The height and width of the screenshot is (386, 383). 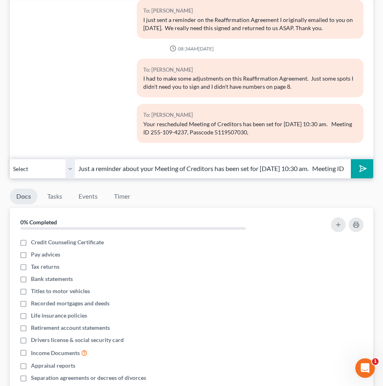 I want to click on a: Timer, so click(x=122, y=196).